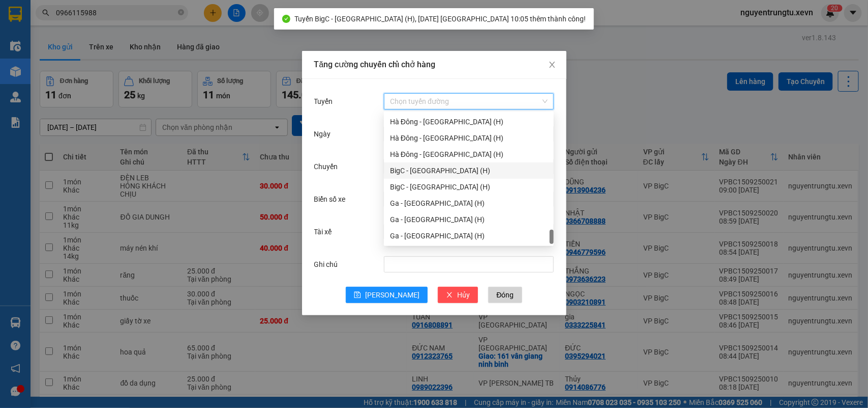 Image resolution: width=868 pixels, height=408 pixels. Describe the element at coordinates (457, 294) in the screenshot. I see `button: closeHủy` at that location.